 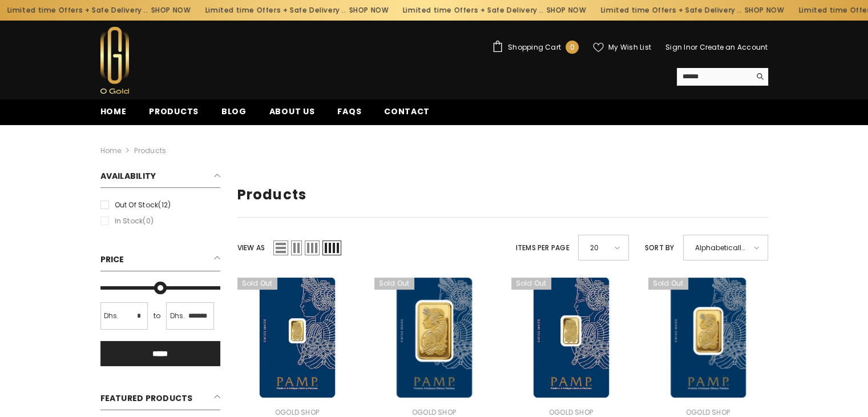 I want to click on span: FAQs, so click(x=349, y=111).